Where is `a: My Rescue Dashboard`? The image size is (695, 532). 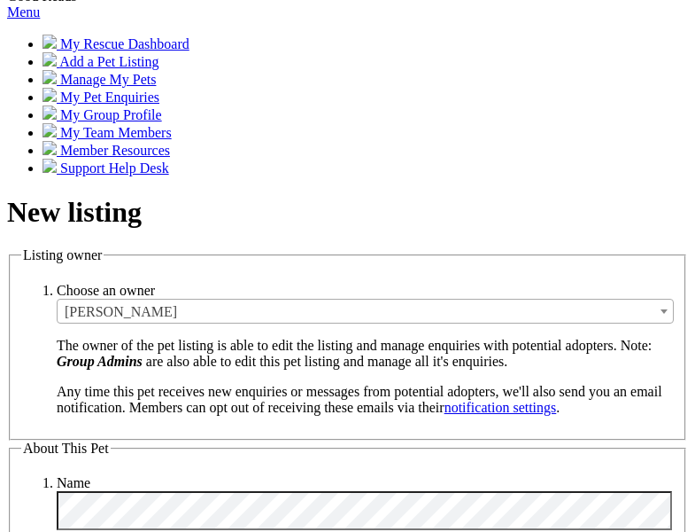
a: My Rescue Dashboard is located at coordinates (116, 43).